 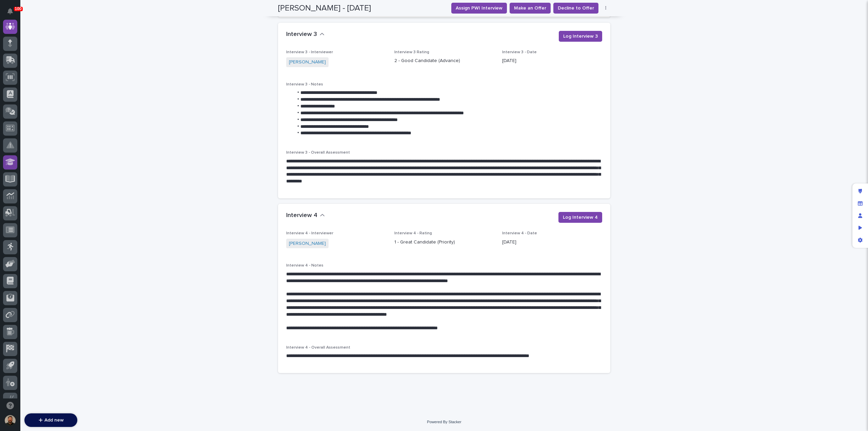 What do you see at coordinates (10, 405) in the screenshot?
I see `button: Open support chat` at bounding box center [10, 405].